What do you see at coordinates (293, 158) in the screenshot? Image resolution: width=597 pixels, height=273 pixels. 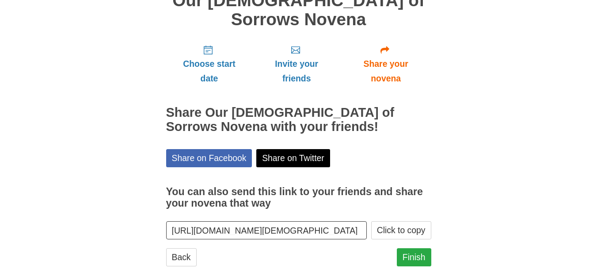 I see `a: Share on Twitter` at bounding box center [293, 158].